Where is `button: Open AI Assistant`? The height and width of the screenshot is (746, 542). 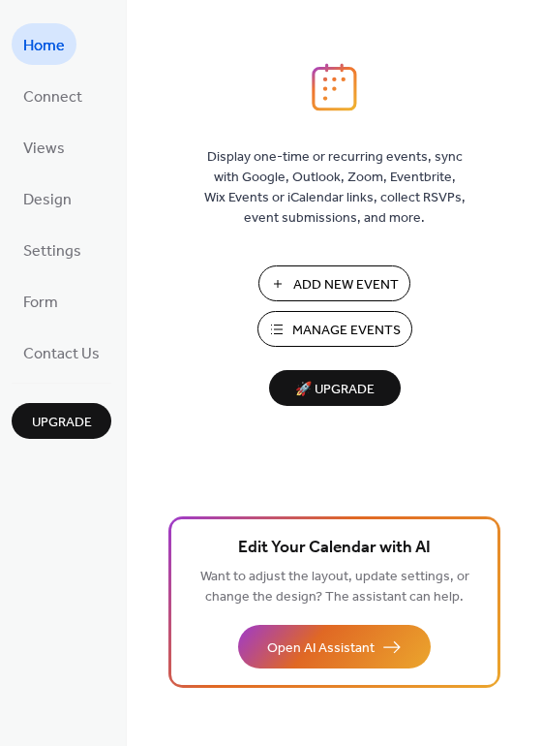 button: Open AI Assistant is located at coordinates (334, 646).